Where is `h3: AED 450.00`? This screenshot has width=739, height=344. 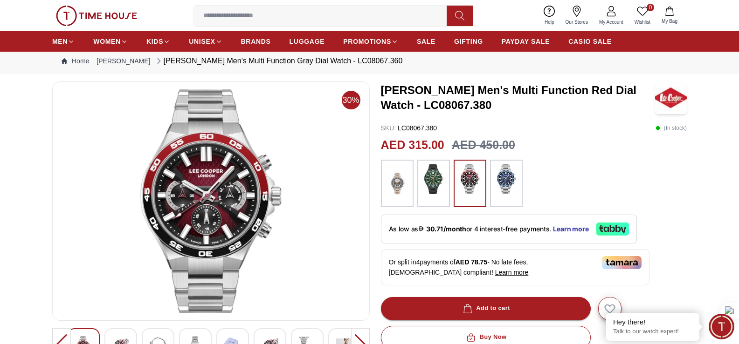 h3: AED 450.00 is located at coordinates (483, 145).